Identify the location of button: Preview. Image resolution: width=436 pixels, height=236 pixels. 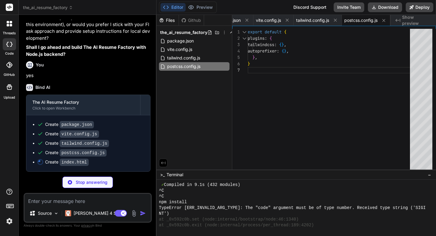
(201, 7).